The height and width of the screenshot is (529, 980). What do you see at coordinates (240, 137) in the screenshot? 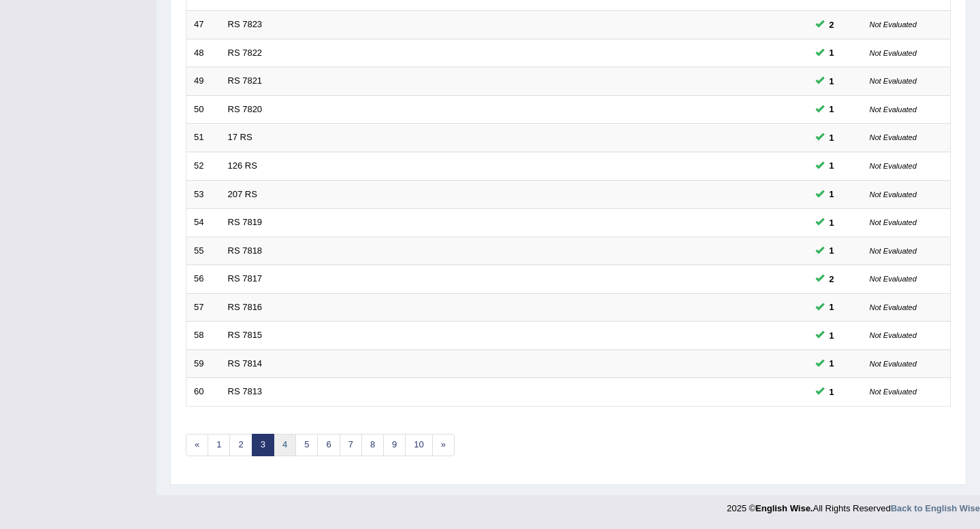
I see `a: 17 RS` at bounding box center [240, 137].